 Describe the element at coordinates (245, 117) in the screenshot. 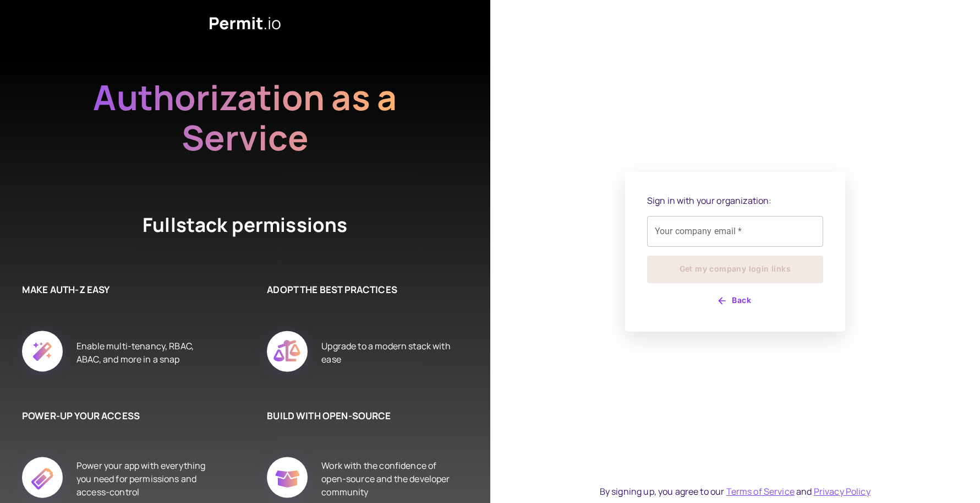

I see `h2: Authorization as a Service` at that location.